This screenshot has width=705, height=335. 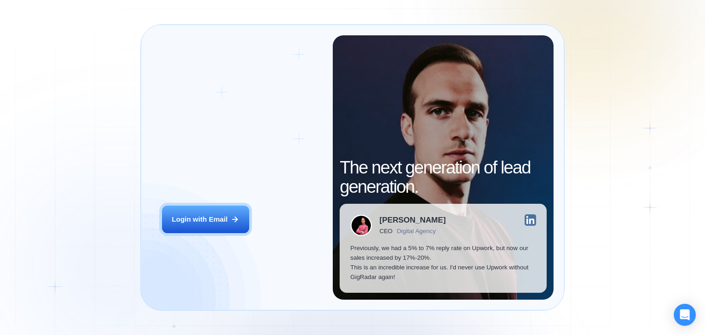 I want to click on div: Login with Email, so click(x=200, y=219).